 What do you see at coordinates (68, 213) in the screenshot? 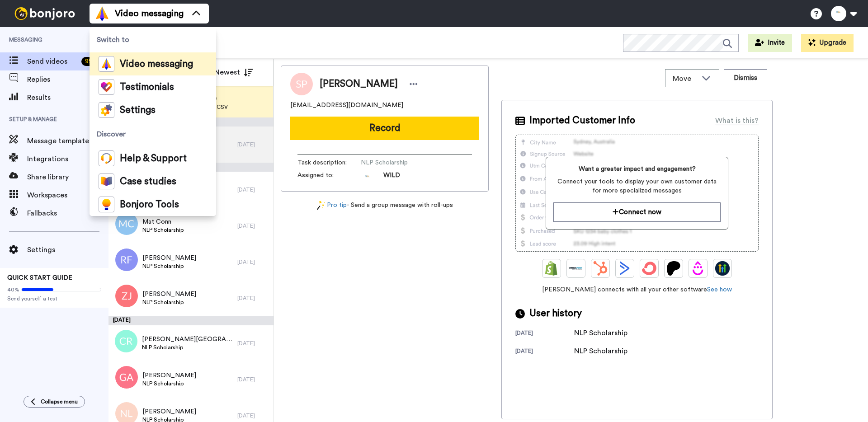
I see `span: Fallbacks` at bounding box center [68, 213].